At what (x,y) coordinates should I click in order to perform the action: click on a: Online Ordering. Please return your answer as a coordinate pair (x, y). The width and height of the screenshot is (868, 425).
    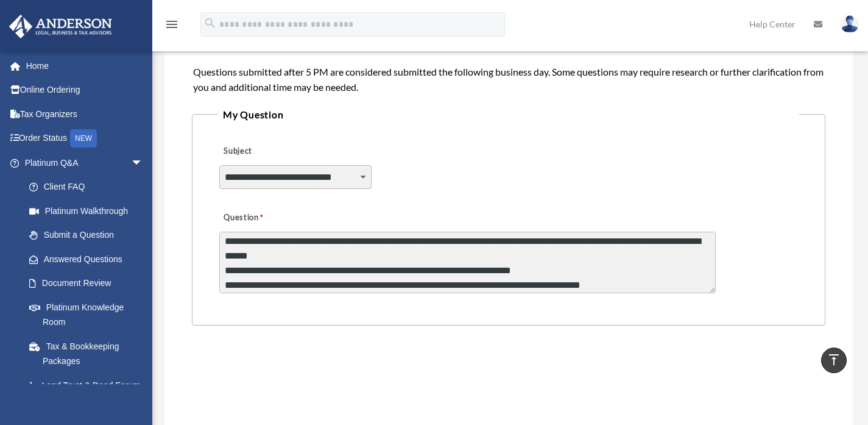
    Looking at the image, I should click on (85, 90).